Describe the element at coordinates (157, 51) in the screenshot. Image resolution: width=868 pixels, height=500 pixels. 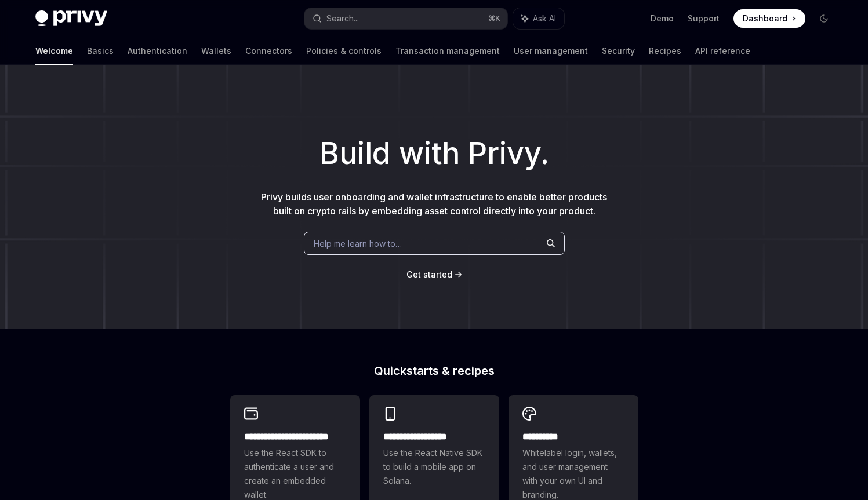
I see `a: Authentication` at that location.